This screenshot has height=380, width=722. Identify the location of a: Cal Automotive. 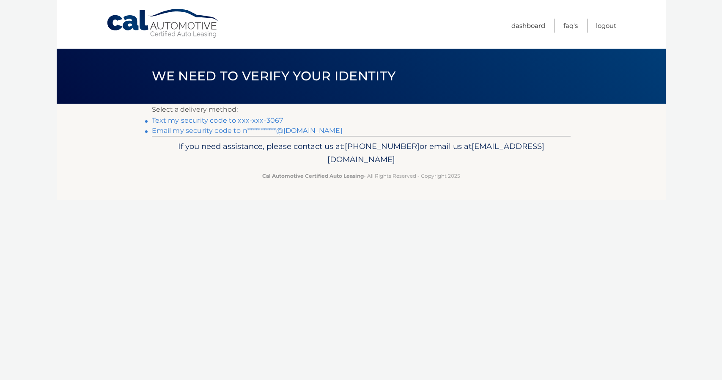
(163, 23).